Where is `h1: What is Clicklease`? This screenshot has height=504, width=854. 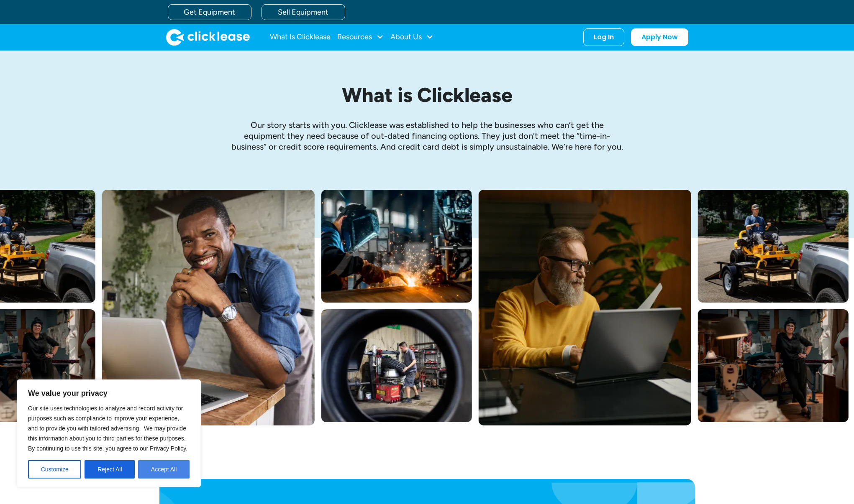 h1: What is Clicklease is located at coordinates (427, 95).